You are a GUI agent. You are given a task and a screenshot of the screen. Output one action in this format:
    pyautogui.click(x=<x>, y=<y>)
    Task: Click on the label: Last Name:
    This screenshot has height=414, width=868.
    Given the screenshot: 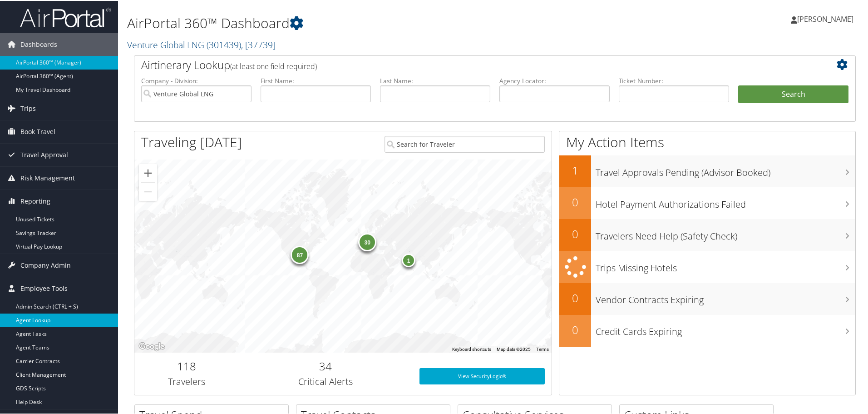 What is the action you would take?
    pyautogui.click(x=435, y=80)
    